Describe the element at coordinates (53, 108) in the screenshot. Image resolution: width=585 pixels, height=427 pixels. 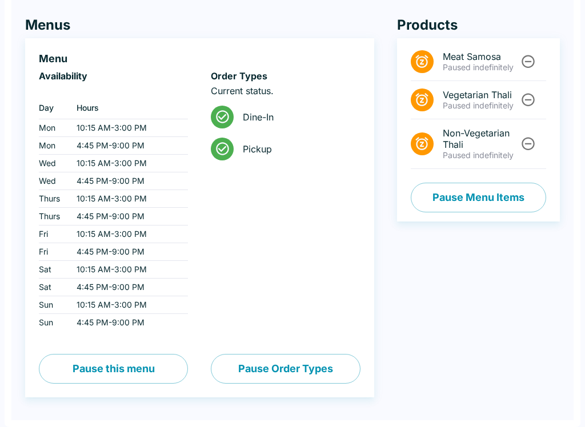
I see `th: Day` at that location.